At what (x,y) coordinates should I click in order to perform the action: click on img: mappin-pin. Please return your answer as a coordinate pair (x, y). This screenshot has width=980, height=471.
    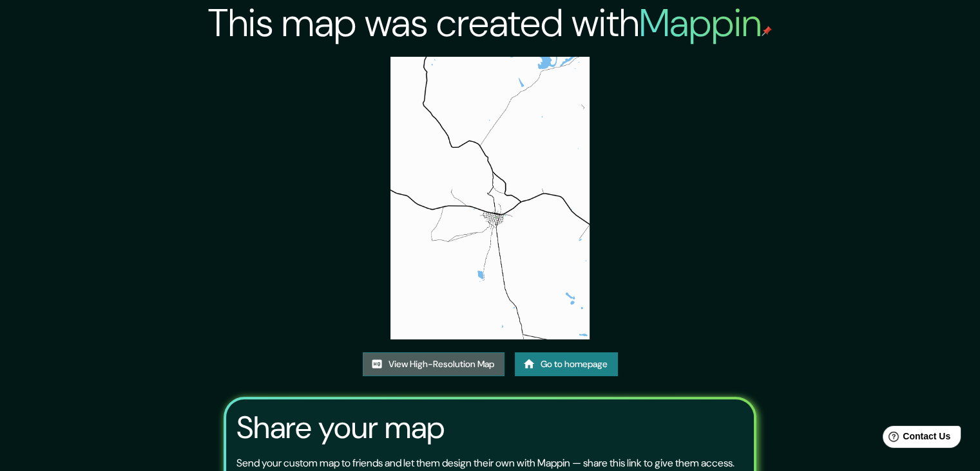
    Looking at the image, I should click on (768, 31).